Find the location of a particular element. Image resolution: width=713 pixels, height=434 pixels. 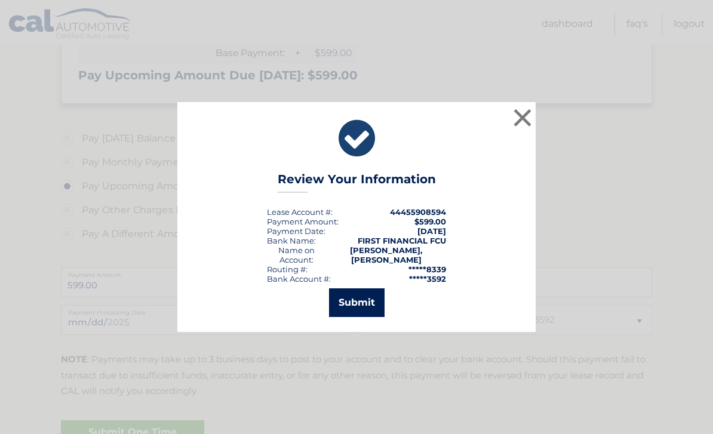

strong: FIRST FINANCIAL FCU is located at coordinates (402, 241).